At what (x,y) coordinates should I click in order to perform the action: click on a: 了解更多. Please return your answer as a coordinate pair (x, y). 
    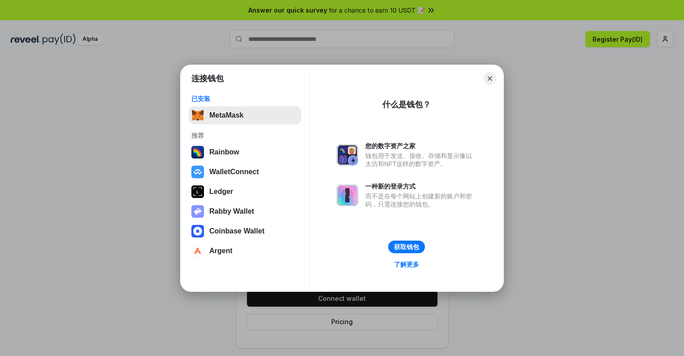
    Looking at the image, I should click on (407, 264).